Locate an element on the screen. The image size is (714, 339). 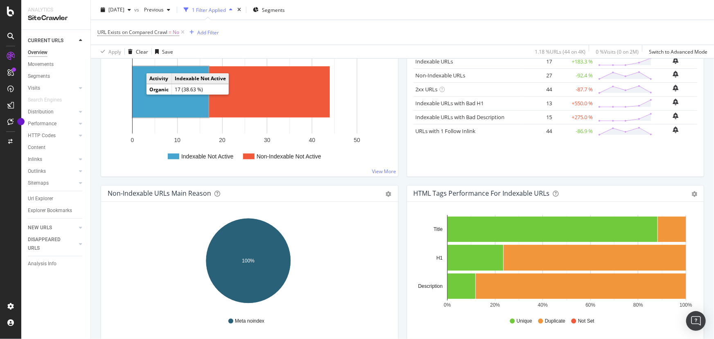
a: View More is located at coordinates (384, 171).